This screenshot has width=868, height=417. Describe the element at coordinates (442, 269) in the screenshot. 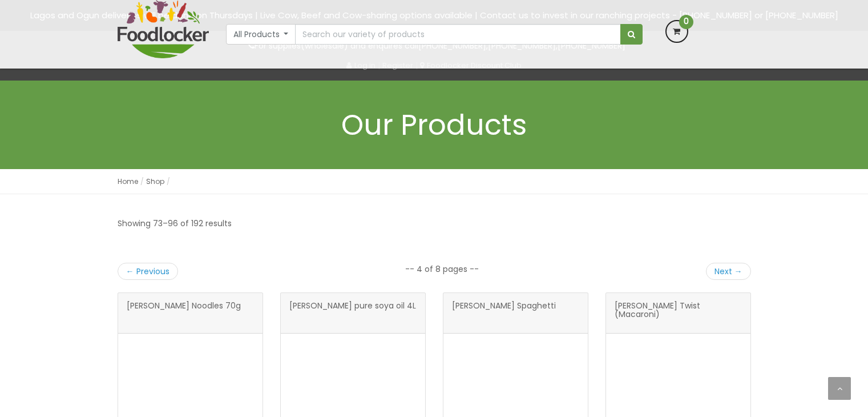

I see `li: -- 4 of 8 pages --` at that location.